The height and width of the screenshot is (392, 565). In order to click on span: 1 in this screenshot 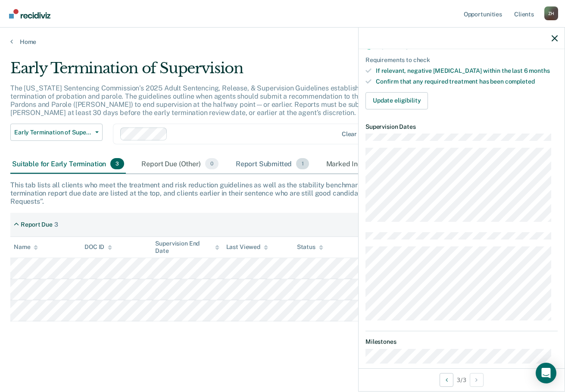, I will do `click(302, 164)`.